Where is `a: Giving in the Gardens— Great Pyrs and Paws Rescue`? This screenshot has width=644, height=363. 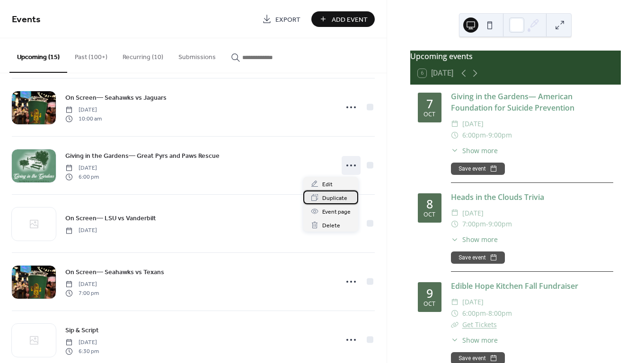 a: Giving in the Gardens— Great Pyrs and Paws Rescue is located at coordinates (143, 155).